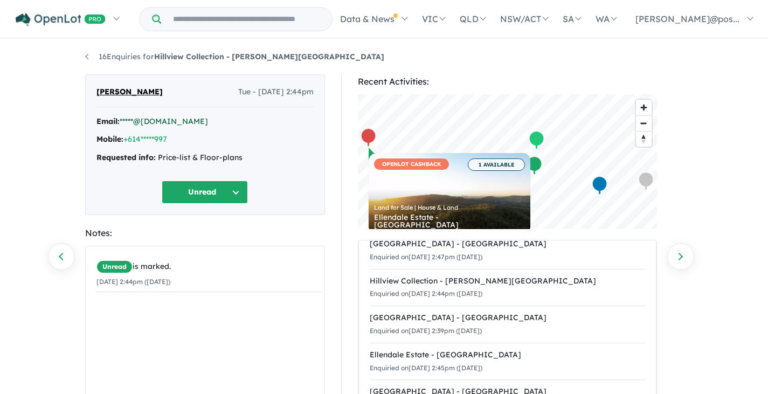 Image resolution: width=768 pixels, height=394 pixels. Describe the element at coordinates (205, 233) in the screenshot. I see `div: Notes:` at that location.